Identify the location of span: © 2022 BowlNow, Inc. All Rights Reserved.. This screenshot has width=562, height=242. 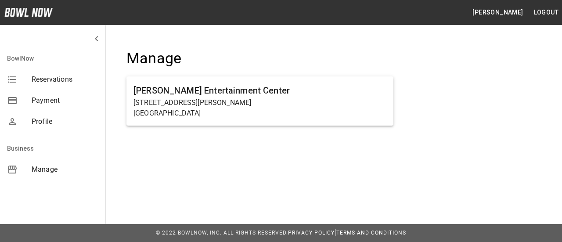
(222, 233).